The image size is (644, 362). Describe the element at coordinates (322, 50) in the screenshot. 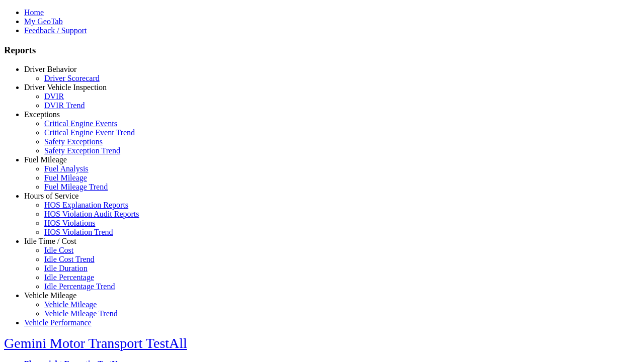

I see `h3: Reports` at that location.